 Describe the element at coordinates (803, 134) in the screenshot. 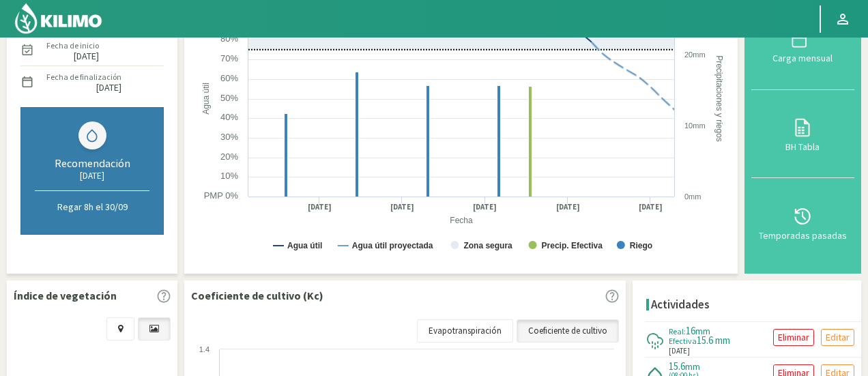

I see `button: BH Tabla` at that location.